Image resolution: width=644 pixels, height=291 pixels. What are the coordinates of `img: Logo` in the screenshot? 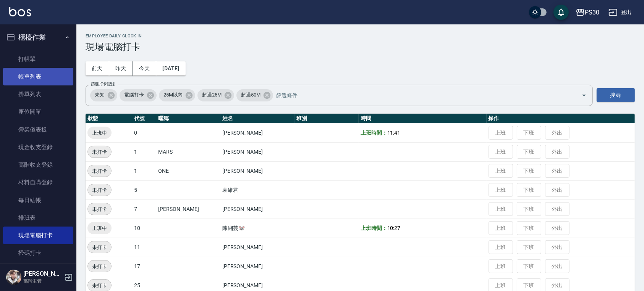 It's located at (20, 11).